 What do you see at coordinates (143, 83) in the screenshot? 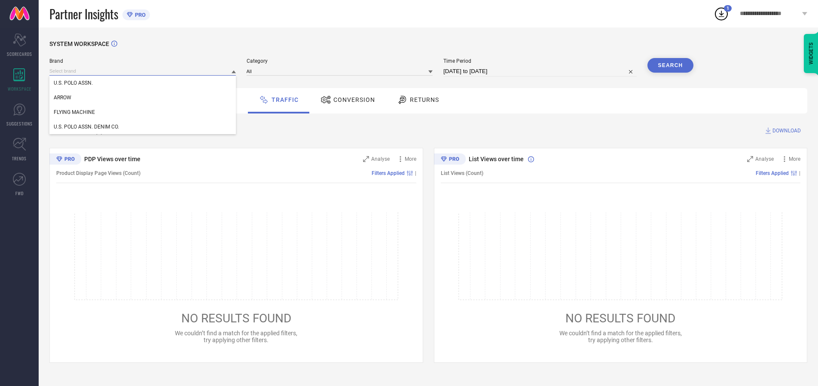
I see `div: U.S. POLO ASSN.` at bounding box center [143, 83].